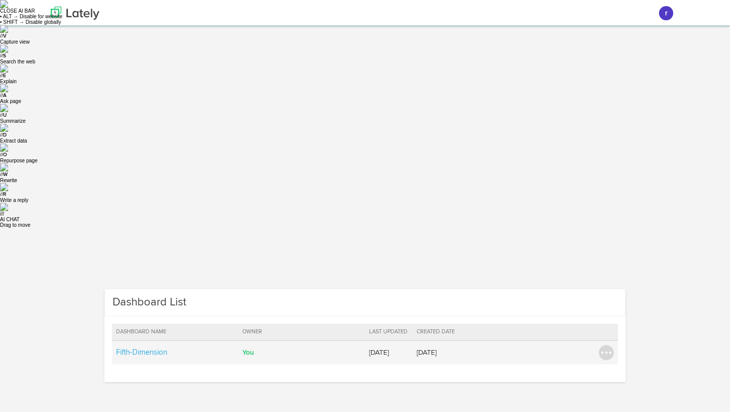 Image resolution: width=730 pixels, height=412 pixels. What do you see at coordinates (33, 12) in the screenshot?
I see `span: Help` at bounding box center [33, 12].